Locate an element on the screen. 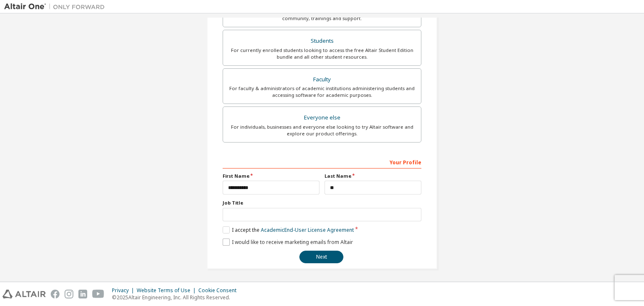 This screenshot has width=644, height=306. div: Cookie Consent is located at coordinates (220, 291).